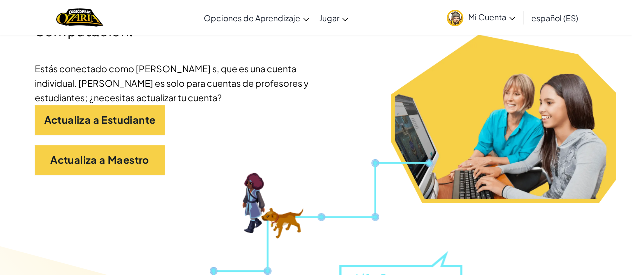  Describe the element at coordinates (256, 18) in the screenshot. I see `a: Opciones de Aprendizaje` at that location.